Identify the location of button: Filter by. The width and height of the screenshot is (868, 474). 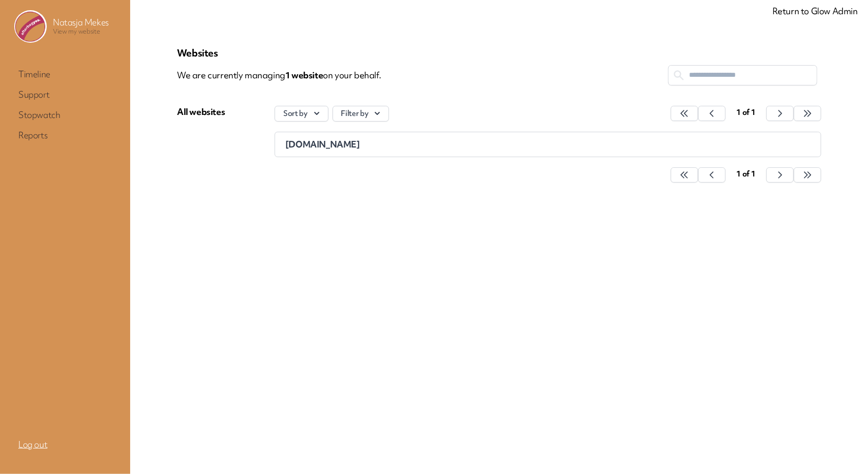
(361, 114).